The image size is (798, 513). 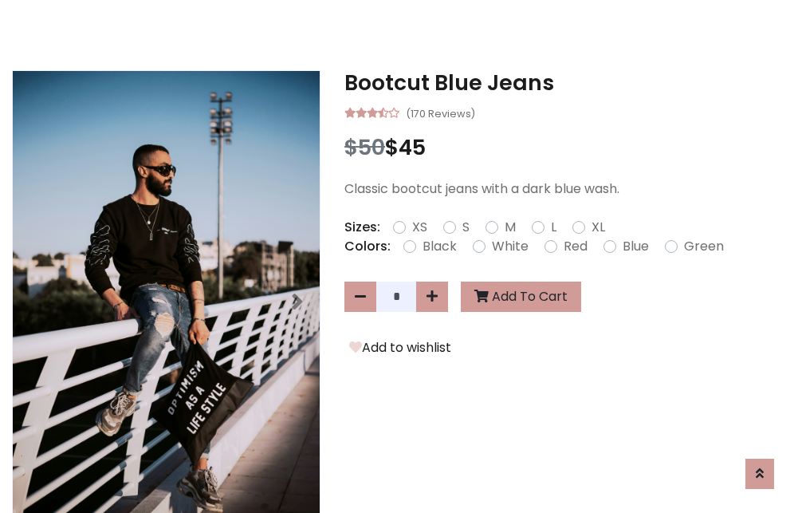 I want to click on span: 45, so click(x=412, y=147).